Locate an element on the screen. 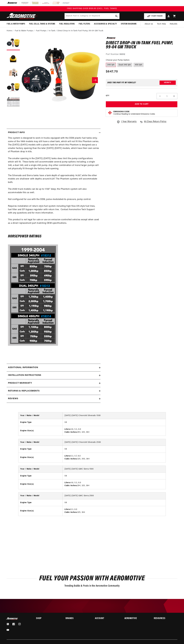 Image resolution: width=184 pixels, height=644 pixels. summary: Fuel Cells, Tanks & Systems is located at coordinates (42, 24).